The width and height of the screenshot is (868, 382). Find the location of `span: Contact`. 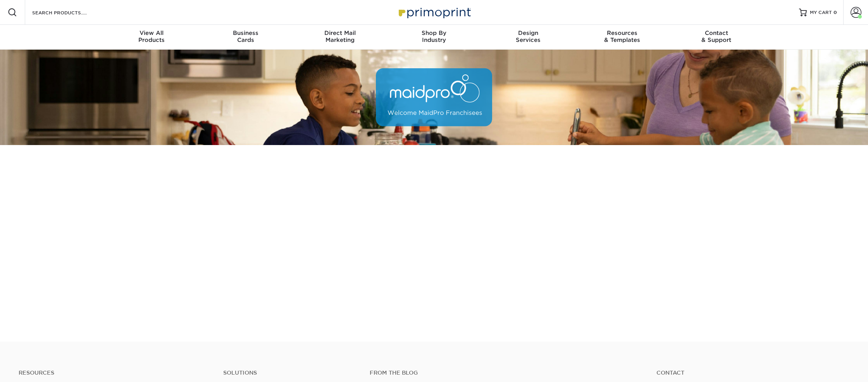

span: Contact is located at coordinates (716, 33).